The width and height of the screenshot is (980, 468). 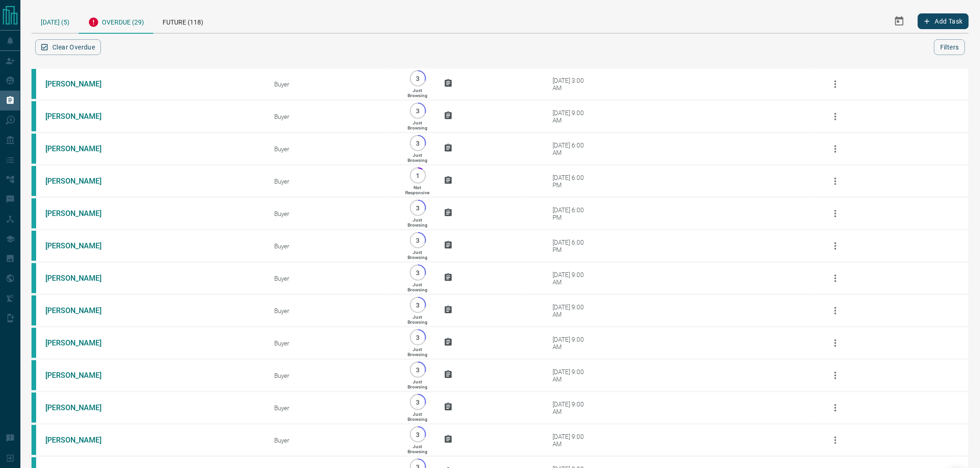 What do you see at coordinates (418, 176) in the screenshot?
I see `p: 1` at bounding box center [418, 176].